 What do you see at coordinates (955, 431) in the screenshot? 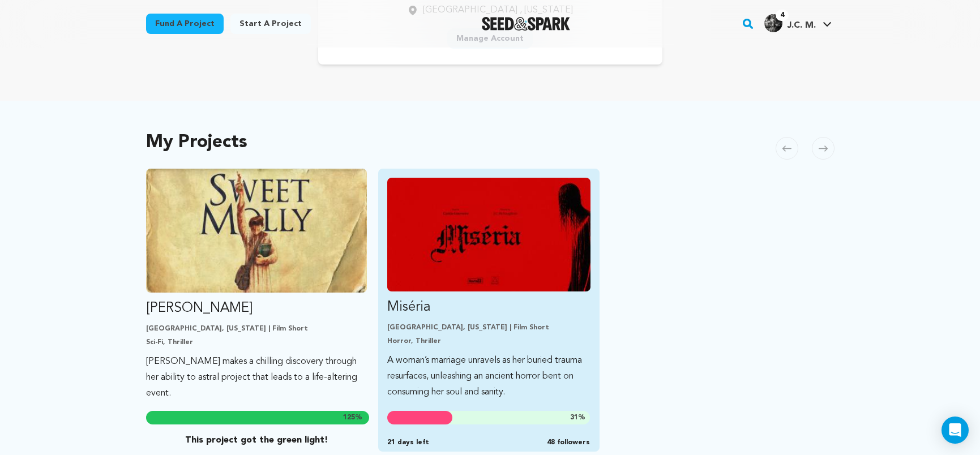
I see `div: Open Intercom Messenger` at bounding box center [955, 431].